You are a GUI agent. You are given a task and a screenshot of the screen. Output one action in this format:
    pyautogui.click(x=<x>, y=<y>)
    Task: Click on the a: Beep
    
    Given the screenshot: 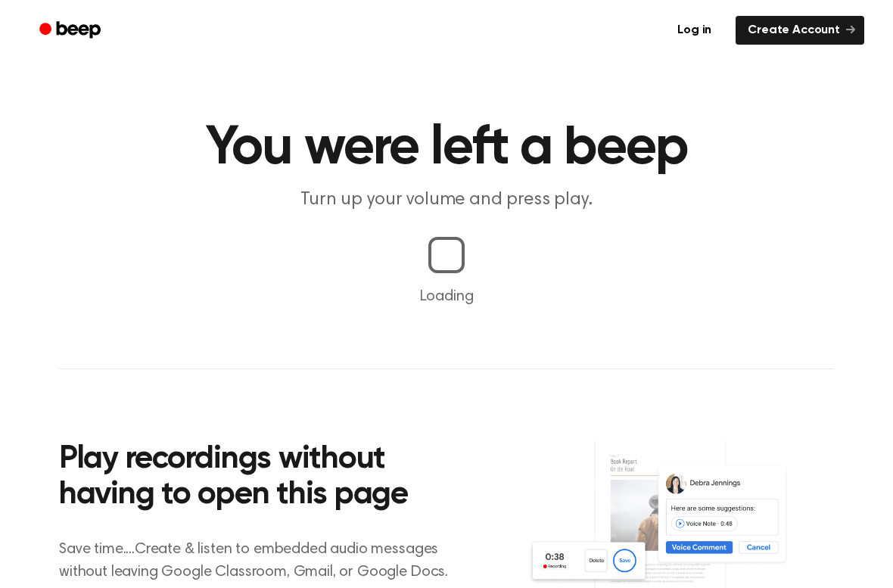 What is the action you would take?
    pyautogui.click(x=71, y=30)
    